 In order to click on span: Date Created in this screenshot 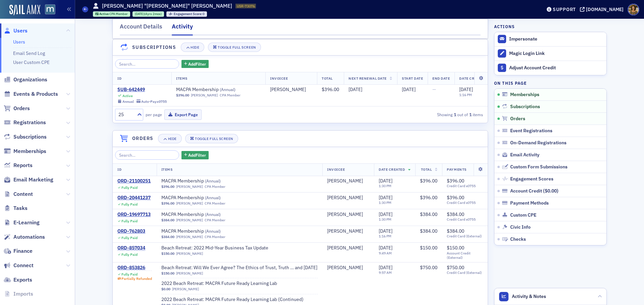, I will do `click(392, 170)`.